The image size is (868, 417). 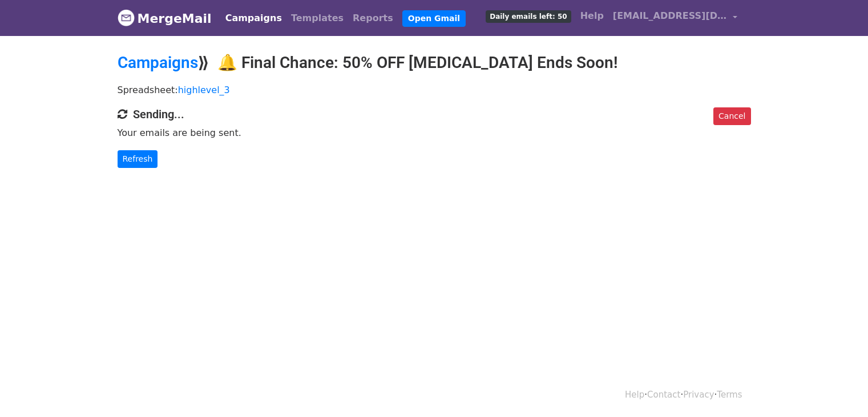 What do you see at coordinates (528, 16) in the screenshot?
I see `a: Daily emails left: 50` at bounding box center [528, 16].